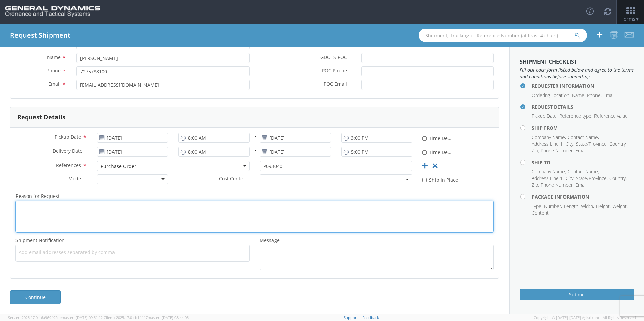 Image resolution: width=644 pixels, height=321 pixels. I want to click on li: Name, so click(579, 95).